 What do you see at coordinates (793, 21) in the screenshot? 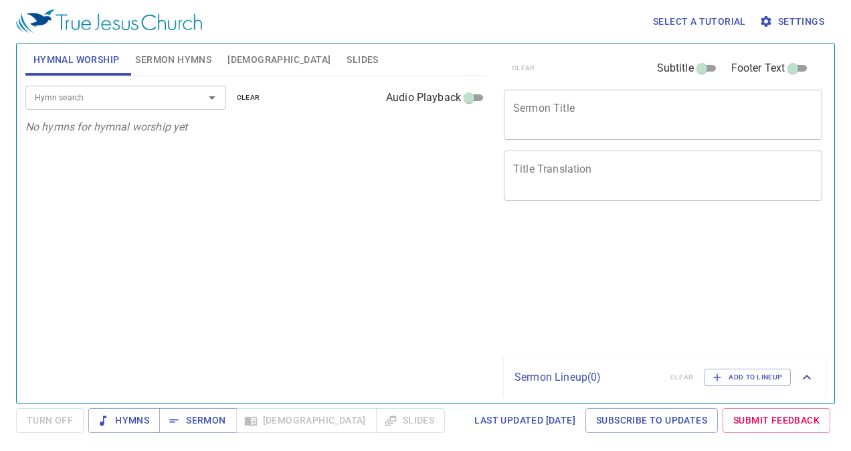
I see `button: Settings` at bounding box center [793, 21].